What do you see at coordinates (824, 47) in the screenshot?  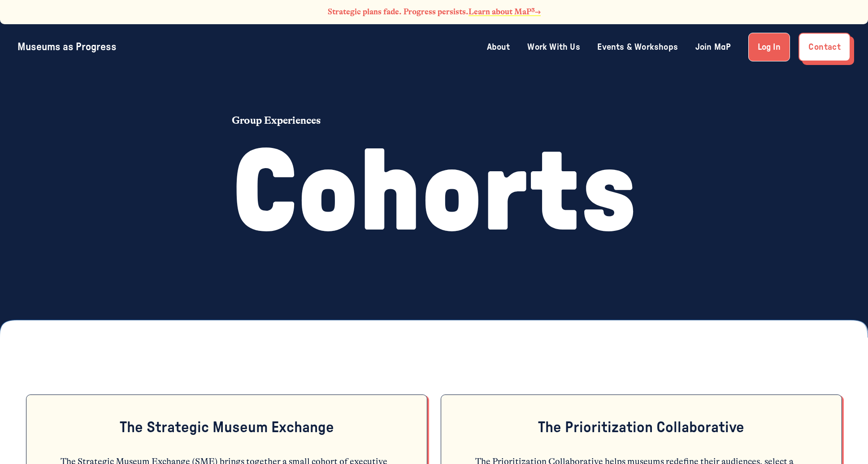 I see `a: Contact` at bounding box center [824, 47].